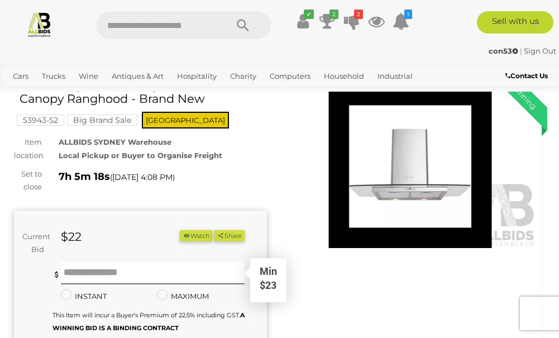 This screenshot has width=559, height=338. Describe the element at coordinates (243, 25) in the screenshot. I see `button: Search` at that location.